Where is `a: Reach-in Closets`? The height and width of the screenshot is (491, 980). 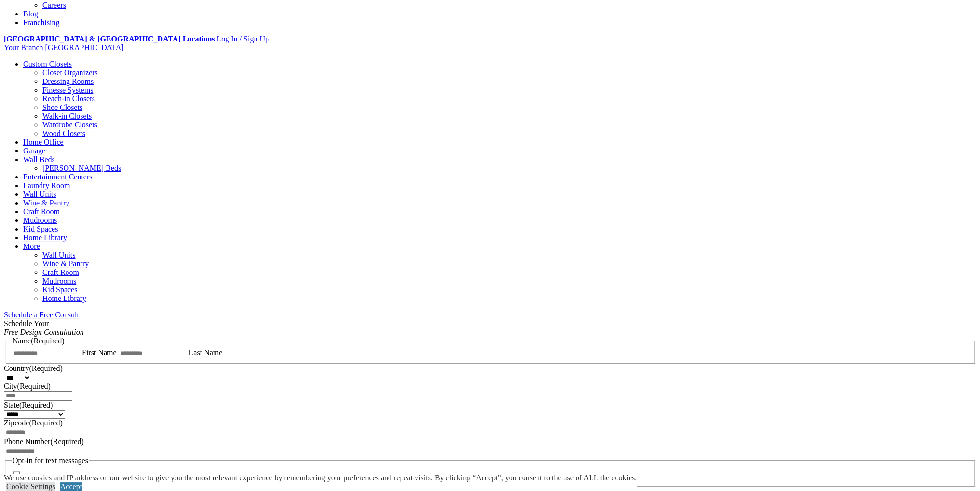 a: Reach-in Closets is located at coordinates (68, 98).